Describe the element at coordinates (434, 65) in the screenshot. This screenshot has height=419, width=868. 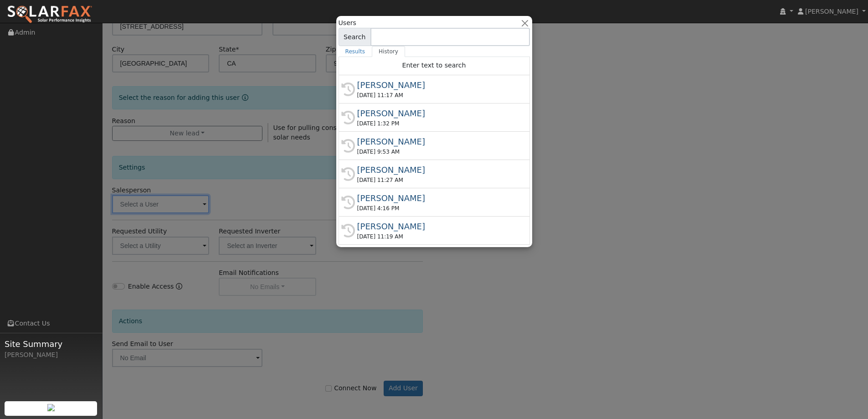
I see `span: Enter text to search` at that location.